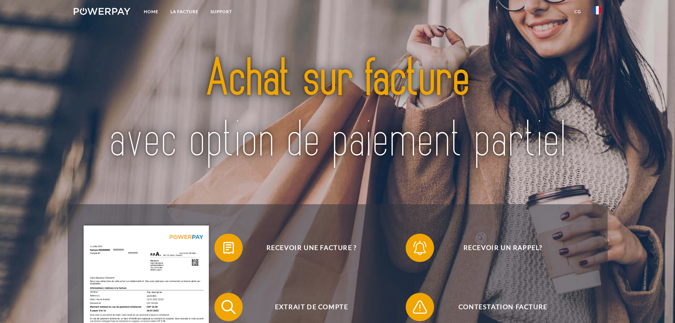  What do you see at coordinates (311, 248) in the screenshot?
I see `span: Recevoir une facture ?` at bounding box center [311, 248].